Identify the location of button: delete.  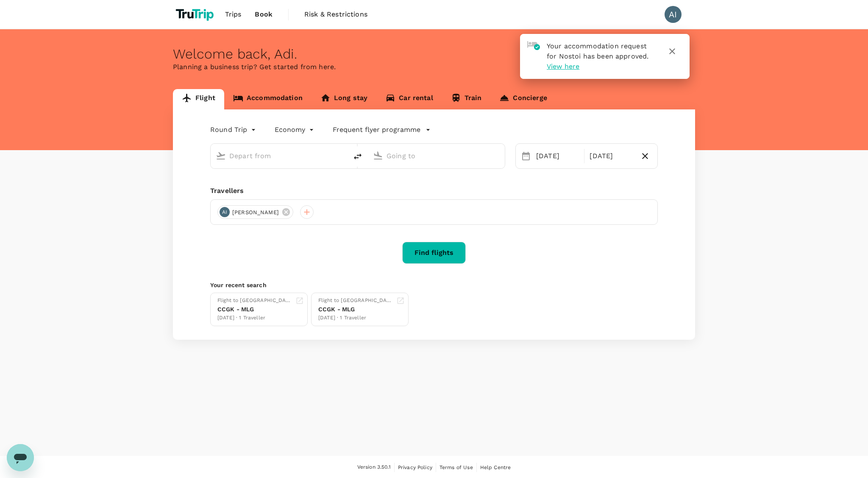
(358, 157).